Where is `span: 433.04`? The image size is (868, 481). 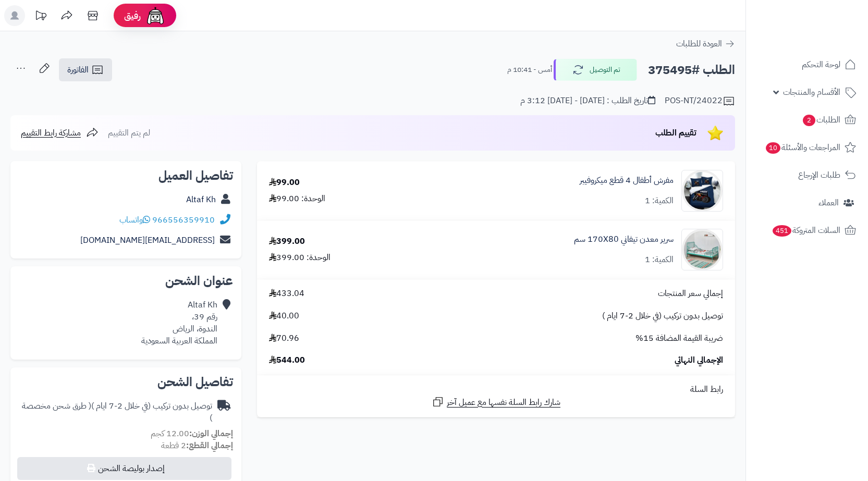 span: 433.04 is located at coordinates (286, 294).